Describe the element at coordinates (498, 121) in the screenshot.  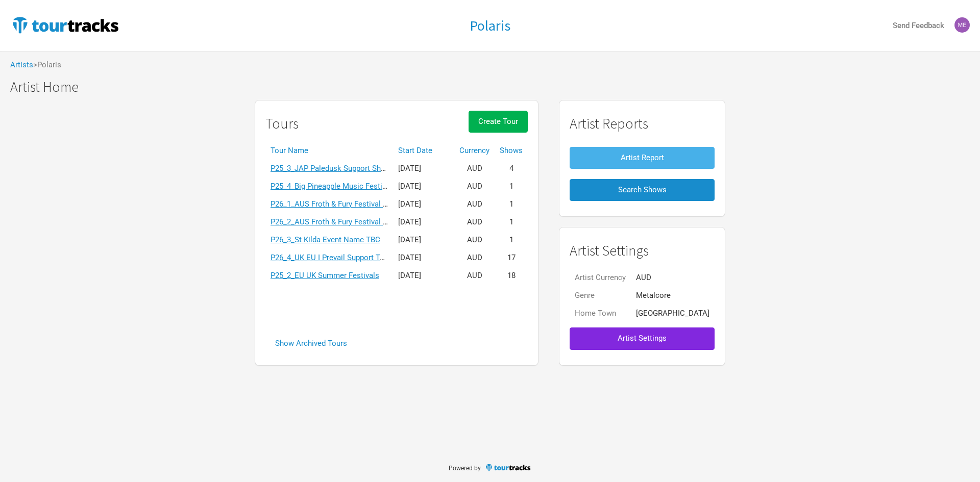
I see `button: Create Tour` at that location.